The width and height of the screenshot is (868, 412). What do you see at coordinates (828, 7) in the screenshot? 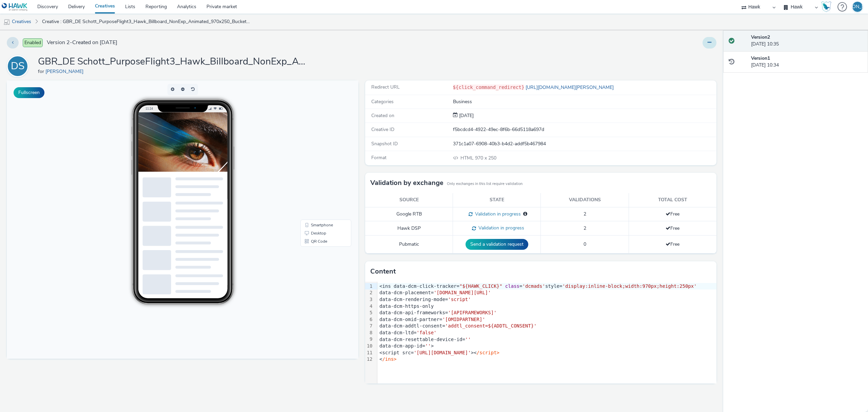
I see `a: Hawk Academy` at bounding box center [828, 7].